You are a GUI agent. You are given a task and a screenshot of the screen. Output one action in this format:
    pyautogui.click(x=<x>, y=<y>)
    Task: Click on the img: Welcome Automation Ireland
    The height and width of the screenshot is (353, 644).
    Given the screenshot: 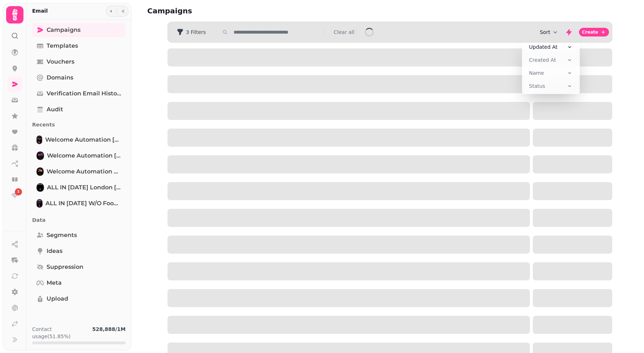 What is the action you would take?
    pyautogui.click(x=39, y=140)
    